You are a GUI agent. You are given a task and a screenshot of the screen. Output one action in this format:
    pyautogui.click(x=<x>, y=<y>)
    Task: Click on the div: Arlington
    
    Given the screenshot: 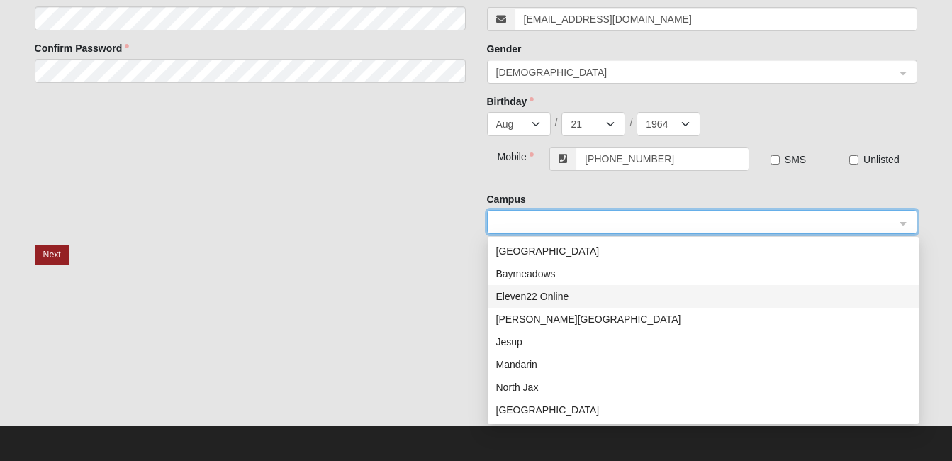 What is the action you would take?
    pyautogui.click(x=703, y=251)
    